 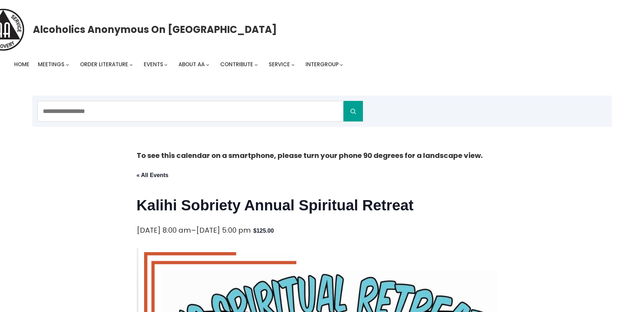 What do you see at coordinates (341, 65) in the screenshot?
I see `button: Intergroup submenu` at bounding box center [341, 65].